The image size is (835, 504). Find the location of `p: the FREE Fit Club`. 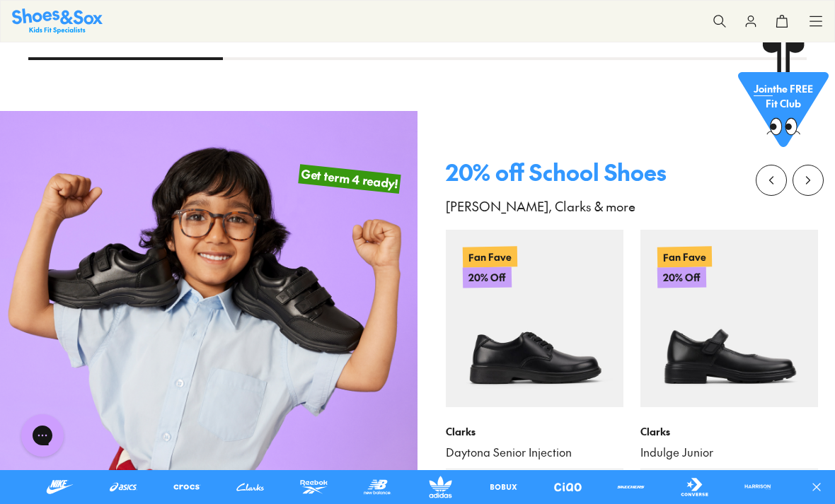

p: the FREE Fit Club is located at coordinates (783, 96).